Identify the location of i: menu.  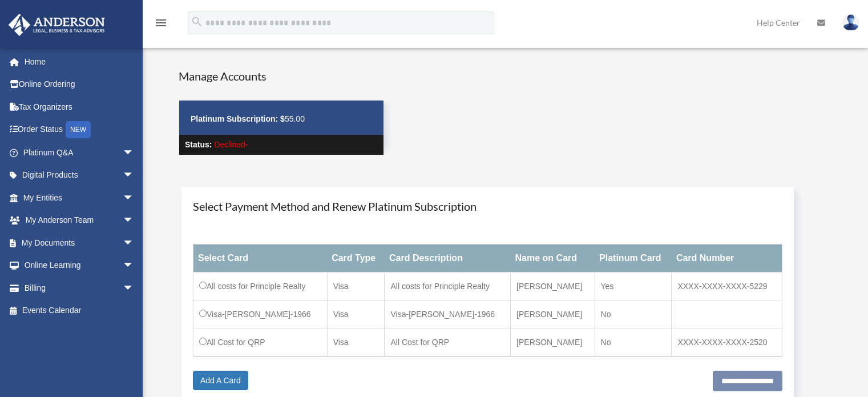
(161, 23).